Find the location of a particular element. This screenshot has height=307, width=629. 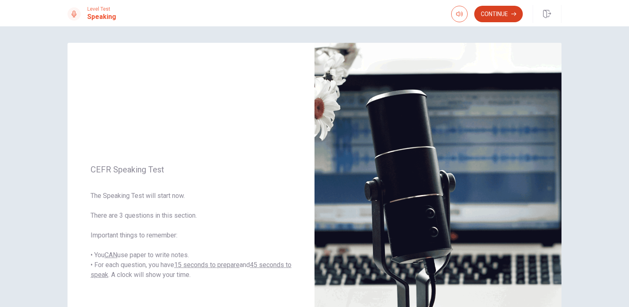

u: 15 seconds to prepare is located at coordinates (207, 265).